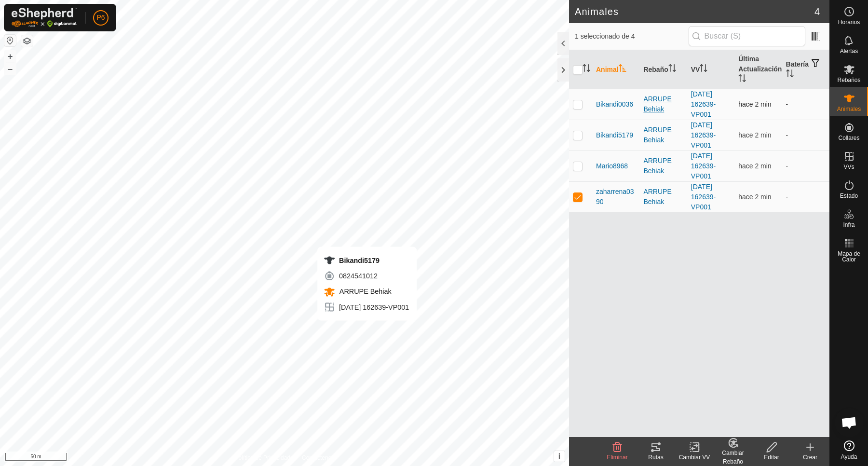 Image resolution: width=868 pixels, height=466 pixels. I want to click on a: Contáctenos, so click(317, 458).